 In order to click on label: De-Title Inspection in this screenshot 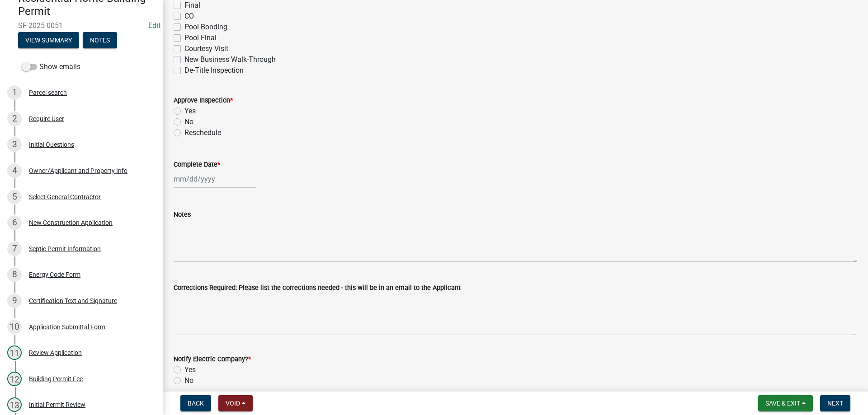, I will do `click(213, 70)`.